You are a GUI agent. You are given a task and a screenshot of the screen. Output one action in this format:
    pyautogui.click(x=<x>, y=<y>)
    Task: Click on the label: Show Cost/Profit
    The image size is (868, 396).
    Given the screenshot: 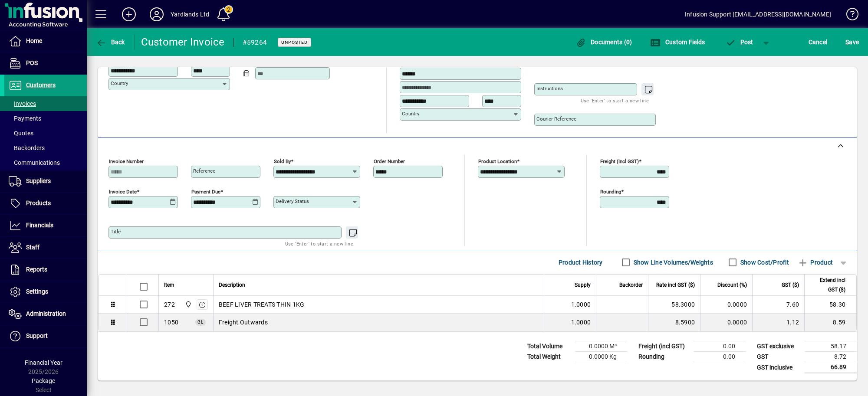 What is the action you would take?
    pyautogui.click(x=764, y=262)
    